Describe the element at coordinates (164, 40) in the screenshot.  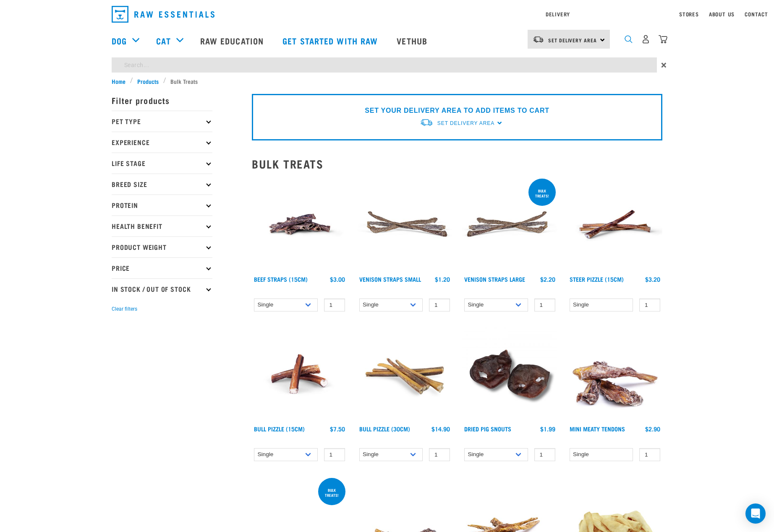
I see `a: Cat` at that location.